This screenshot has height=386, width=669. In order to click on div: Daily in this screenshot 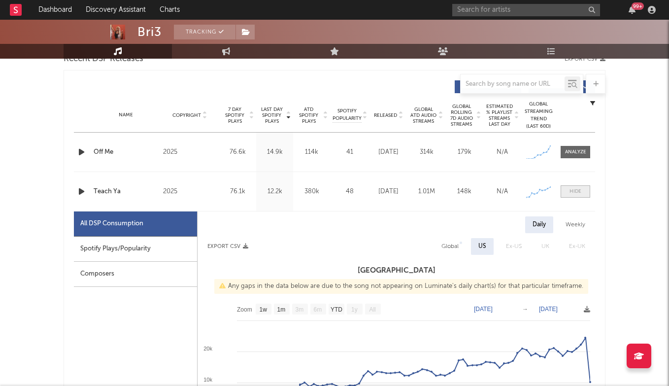, I will do `click(539, 225)`.